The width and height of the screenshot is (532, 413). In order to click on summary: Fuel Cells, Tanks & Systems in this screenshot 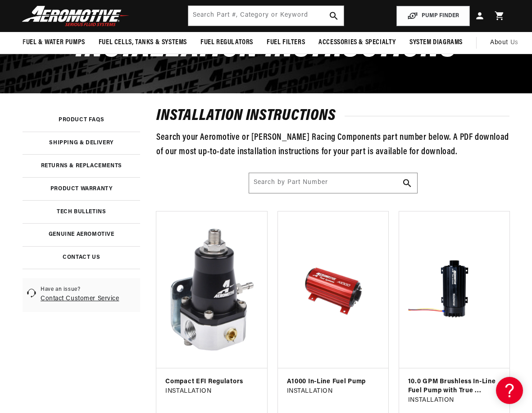, I will do `click(143, 42)`.